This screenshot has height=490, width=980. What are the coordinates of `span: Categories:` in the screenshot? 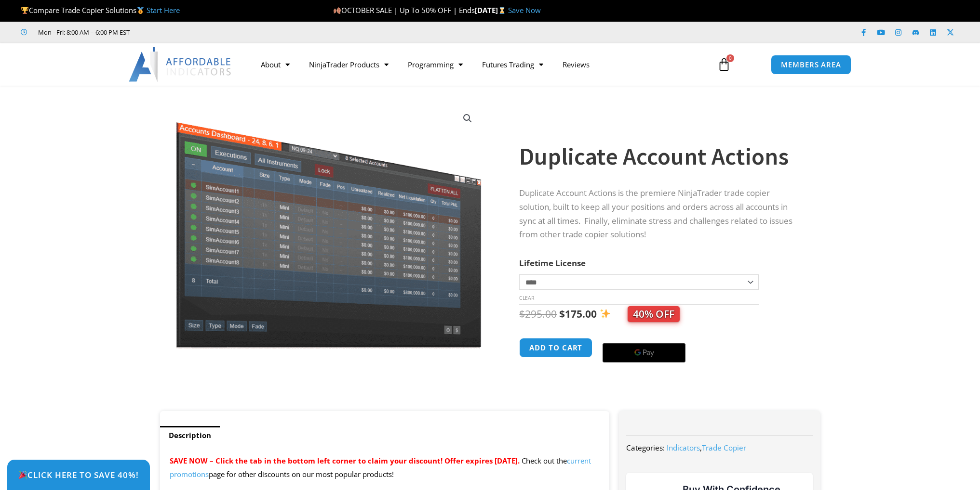 It's located at (645, 447).